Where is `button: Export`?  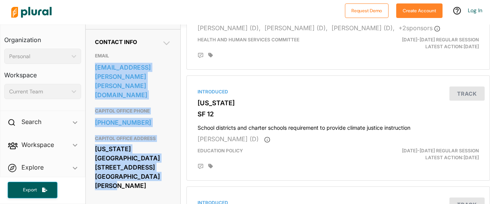
button: Export is located at coordinates (33, 190).